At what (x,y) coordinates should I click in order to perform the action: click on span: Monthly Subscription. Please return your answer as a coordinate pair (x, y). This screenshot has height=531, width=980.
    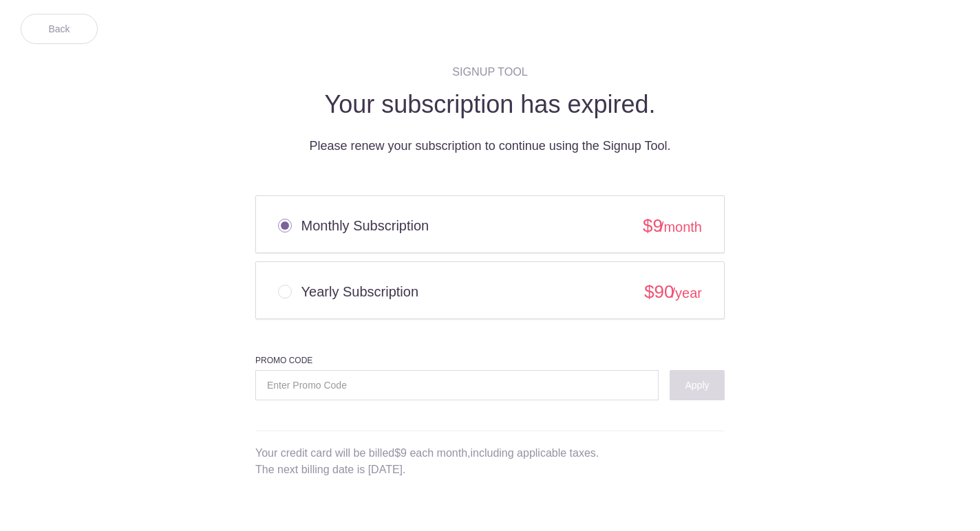
    Looking at the image, I should click on (366, 226).